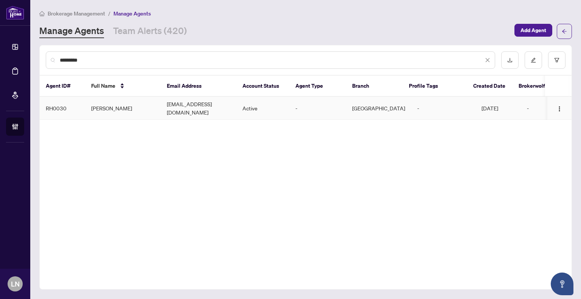  What do you see at coordinates (199, 86) in the screenshot?
I see `th: Email Address` at bounding box center [199, 86].